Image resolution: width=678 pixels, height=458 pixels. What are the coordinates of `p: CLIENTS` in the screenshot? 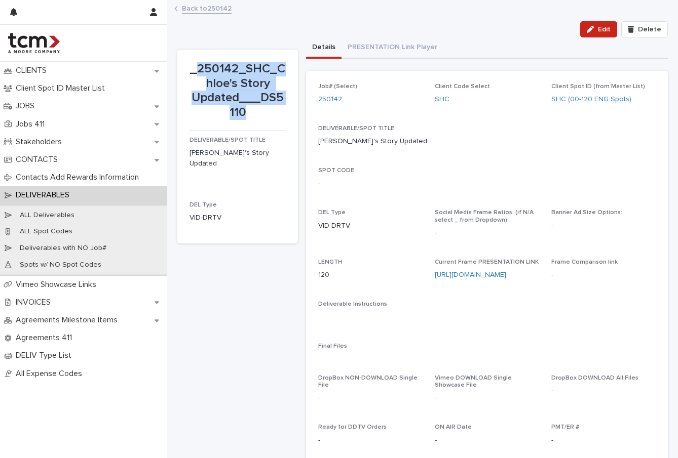 It's located at (33, 70).